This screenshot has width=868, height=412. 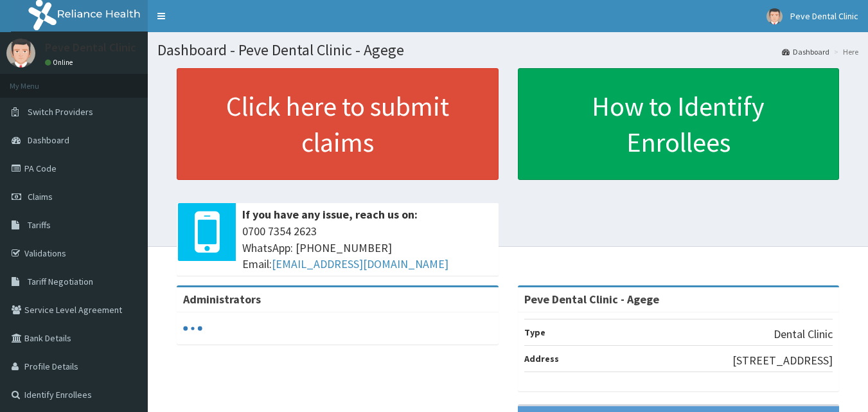 I want to click on b: Administrators, so click(x=222, y=299).